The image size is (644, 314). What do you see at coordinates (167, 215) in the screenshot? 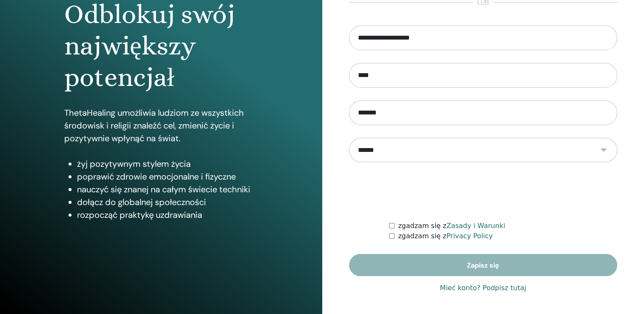
I see `li: rozpocząć praktykę uzdrawiania` at bounding box center [167, 215].